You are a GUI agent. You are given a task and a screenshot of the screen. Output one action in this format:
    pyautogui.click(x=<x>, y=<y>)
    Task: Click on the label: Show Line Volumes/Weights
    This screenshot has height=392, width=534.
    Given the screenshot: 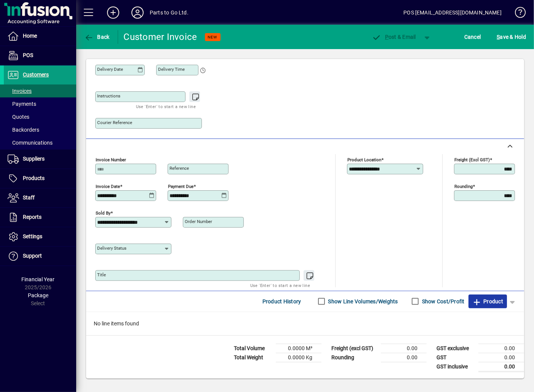 What is the action you would take?
    pyautogui.click(x=362, y=301)
    